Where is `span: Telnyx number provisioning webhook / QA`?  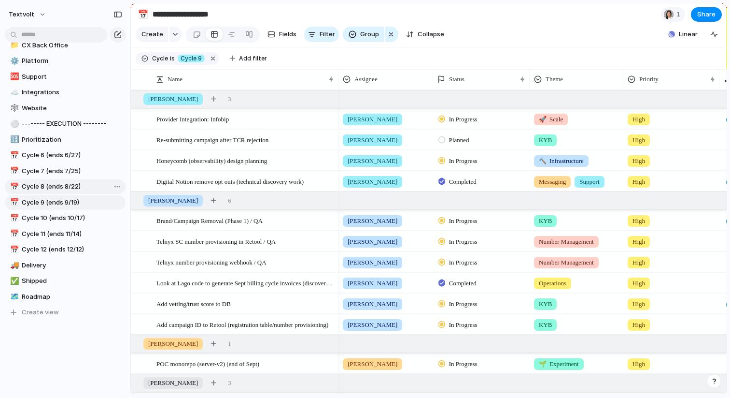 span: Telnyx number provisioning webhook / QA is located at coordinates (212, 261).